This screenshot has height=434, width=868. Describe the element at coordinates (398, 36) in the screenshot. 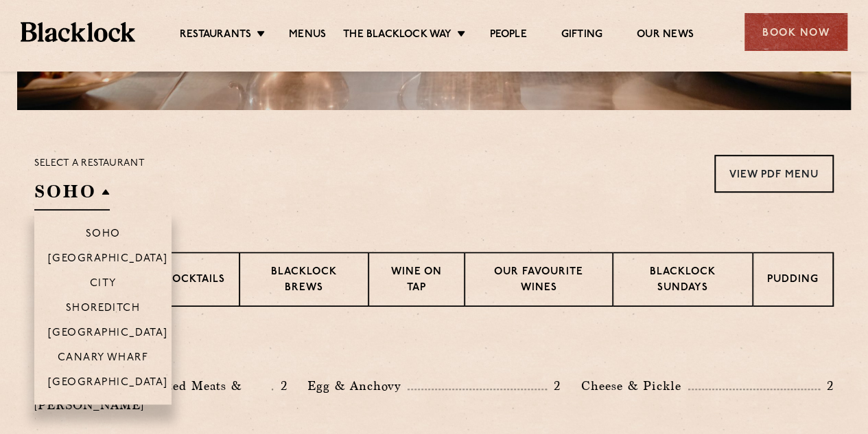

I see `a: The Blacklock Way` at that location.